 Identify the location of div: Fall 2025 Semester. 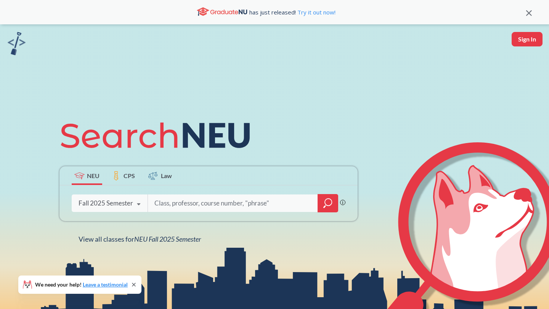
(106, 204).